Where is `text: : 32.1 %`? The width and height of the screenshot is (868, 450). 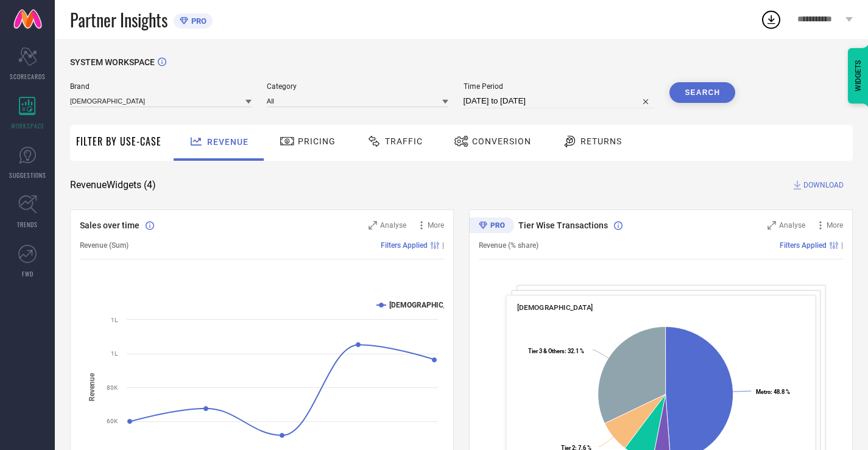 text: : 32.1 % is located at coordinates (556, 351).